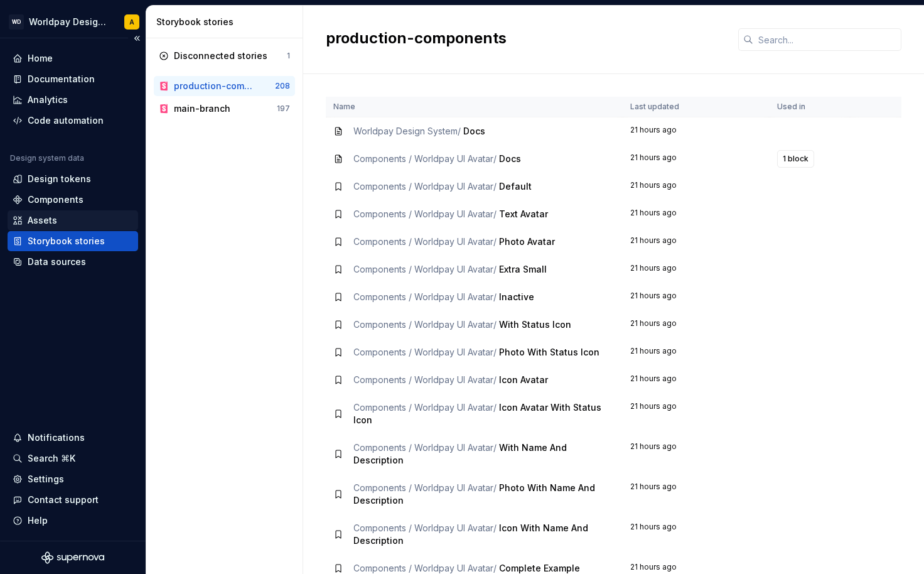 The image size is (924, 574). I want to click on div: Home, so click(40, 59).